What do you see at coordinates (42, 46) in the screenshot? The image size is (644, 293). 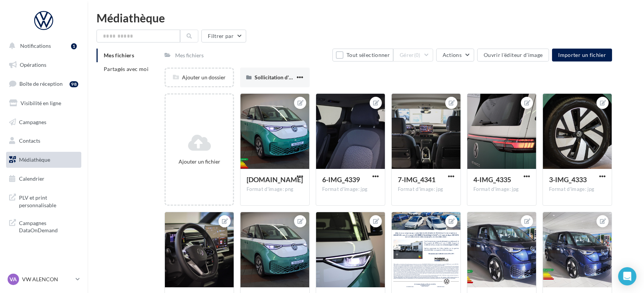 I see `button: Notifications 1` at bounding box center [42, 46].